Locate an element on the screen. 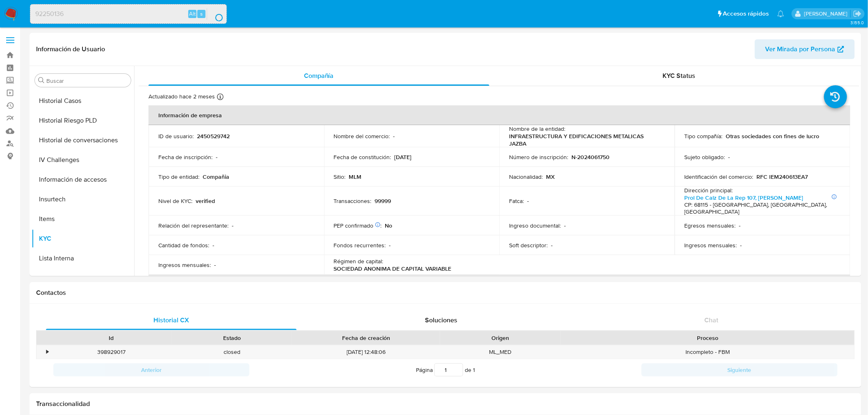 The width and height of the screenshot is (868, 415). p: 2450529742 is located at coordinates (213, 136).